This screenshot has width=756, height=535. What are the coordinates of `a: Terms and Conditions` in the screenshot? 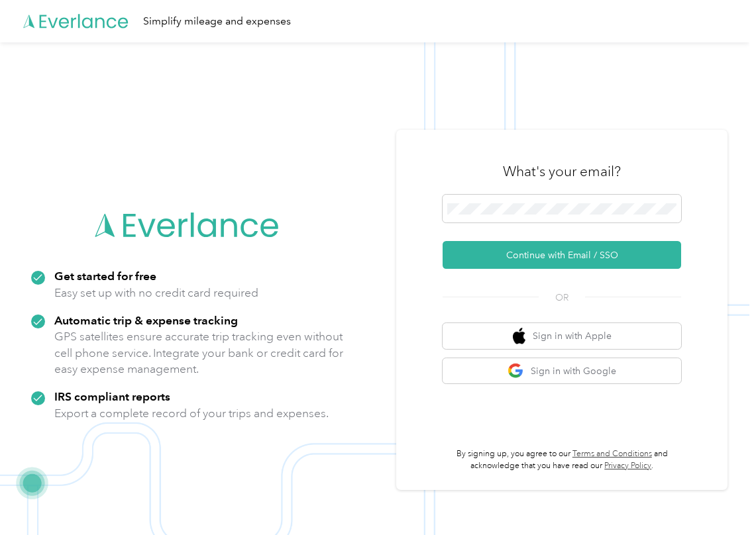 It's located at (612, 453).